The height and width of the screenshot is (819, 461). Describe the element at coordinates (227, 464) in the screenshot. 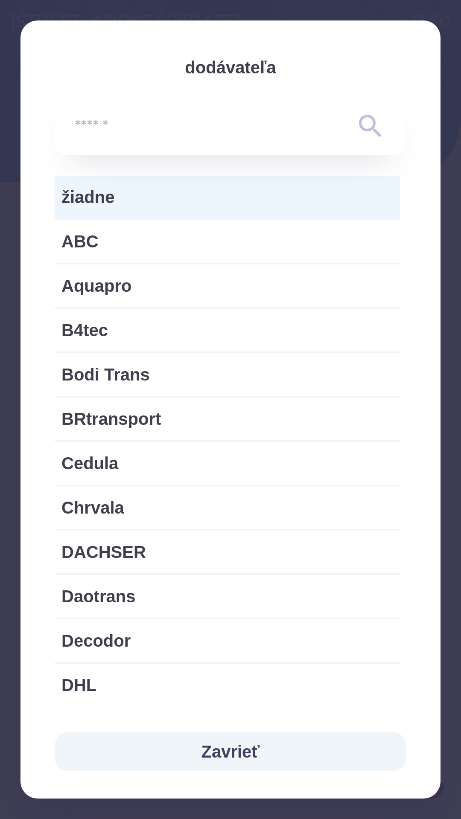

I see `div: Cedula` at that location.